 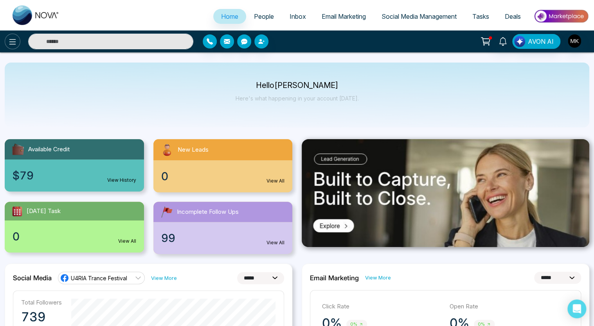 What do you see at coordinates (298, 16) in the screenshot?
I see `span: Inbox` at bounding box center [298, 16].